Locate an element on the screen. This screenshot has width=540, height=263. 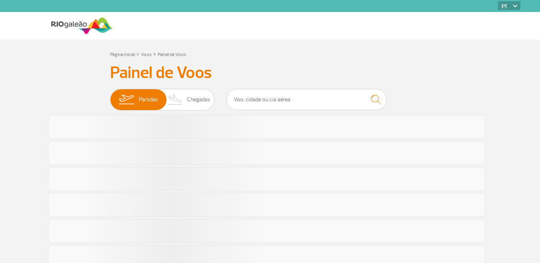
input: Voo, cidade ou cia aérea is located at coordinates (307, 99).